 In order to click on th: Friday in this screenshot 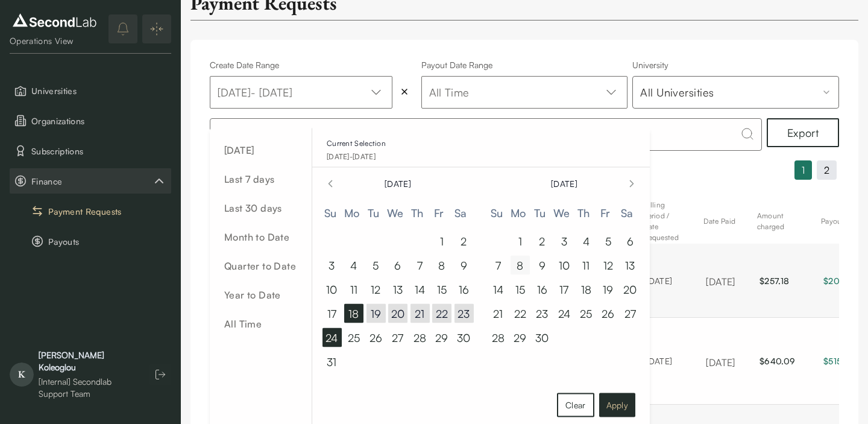, I will do `click(439, 213)`.